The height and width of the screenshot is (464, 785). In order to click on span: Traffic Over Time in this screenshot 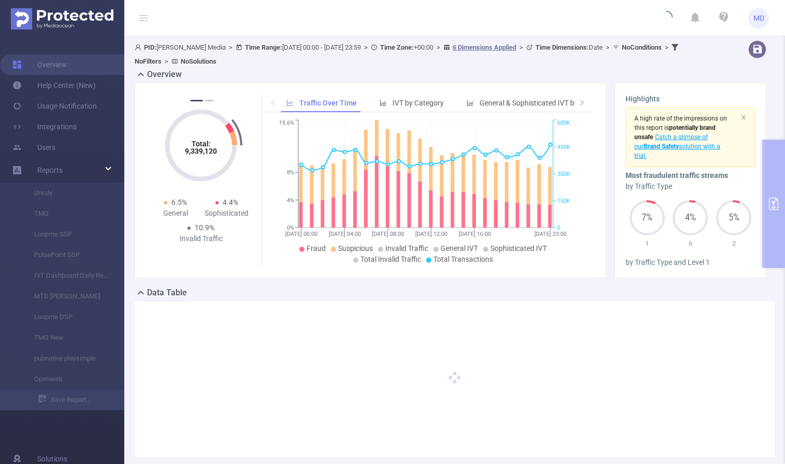, I will do `click(328, 103)`.